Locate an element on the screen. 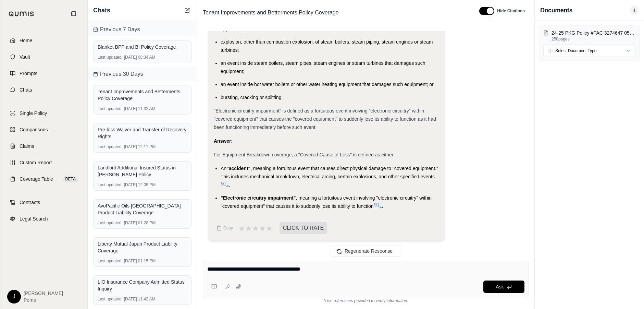  span: BETA is located at coordinates (71, 179).